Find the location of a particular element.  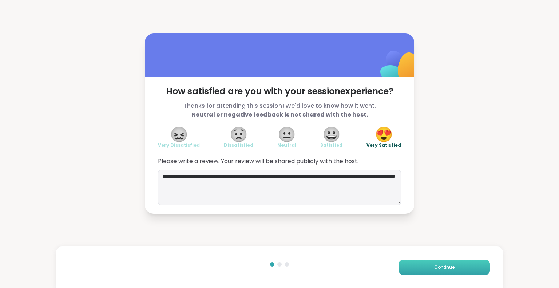

span: Very Dissatisfied is located at coordinates (179, 145).